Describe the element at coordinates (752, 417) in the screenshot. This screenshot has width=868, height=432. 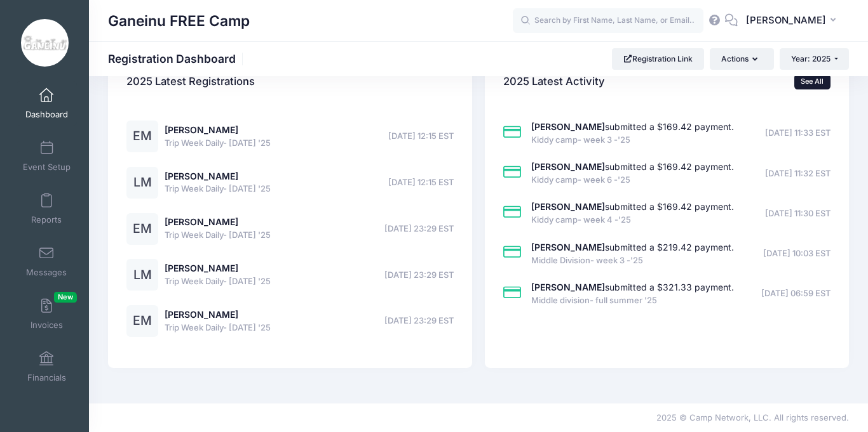
I see `span: 2025 © Camp Network, LLC. All rights reserved.` at that location.